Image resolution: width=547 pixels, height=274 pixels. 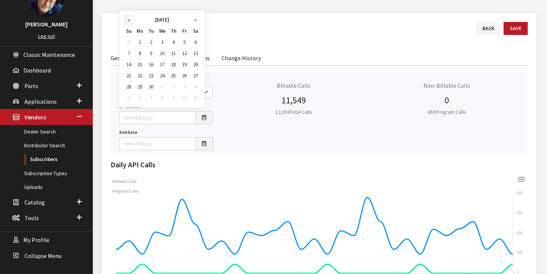 What do you see at coordinates (151, 31) in the screenshot?
I see `th: Tu` at bounding box center [151, 31].